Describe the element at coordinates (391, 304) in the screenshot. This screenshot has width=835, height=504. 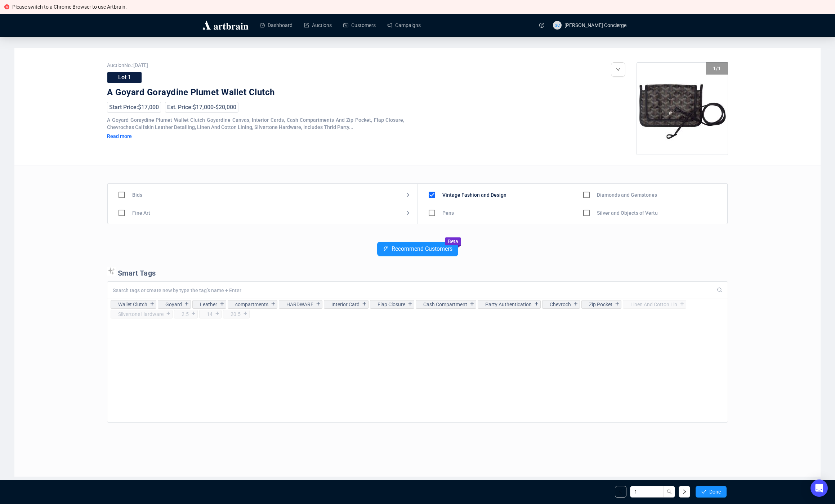
I see `div: Flap Closure` at that location.